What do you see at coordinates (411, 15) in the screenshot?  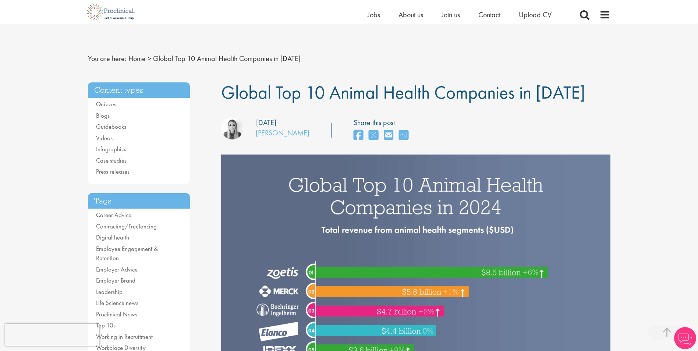 I see `span: About us` at bounding box center [411, 15].